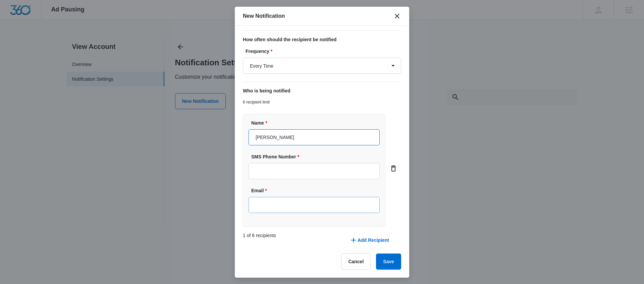 The image size is (644, 284). Describe the element at coordinates (394, 168) in the screenshot. I see `button: card.dropdown.delete` at that location.